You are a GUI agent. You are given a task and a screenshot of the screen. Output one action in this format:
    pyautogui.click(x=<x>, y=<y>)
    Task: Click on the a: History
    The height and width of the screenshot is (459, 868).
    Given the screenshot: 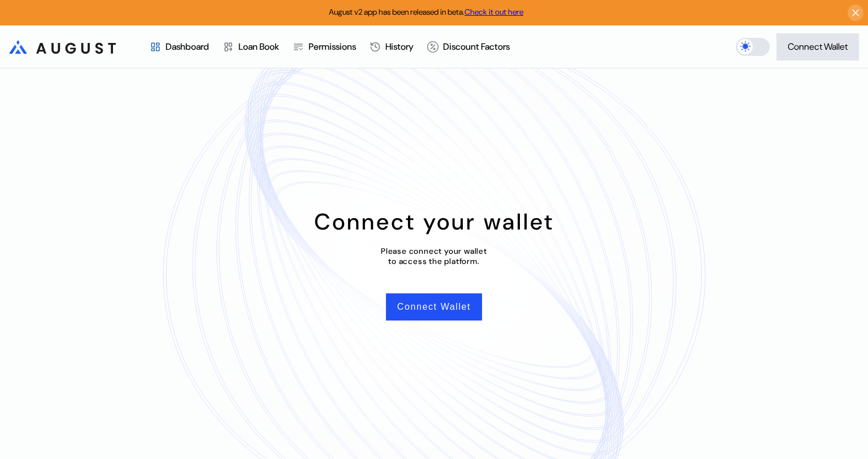 What is the action you would take?
    pyautogui.click(x=392, y=47)
    